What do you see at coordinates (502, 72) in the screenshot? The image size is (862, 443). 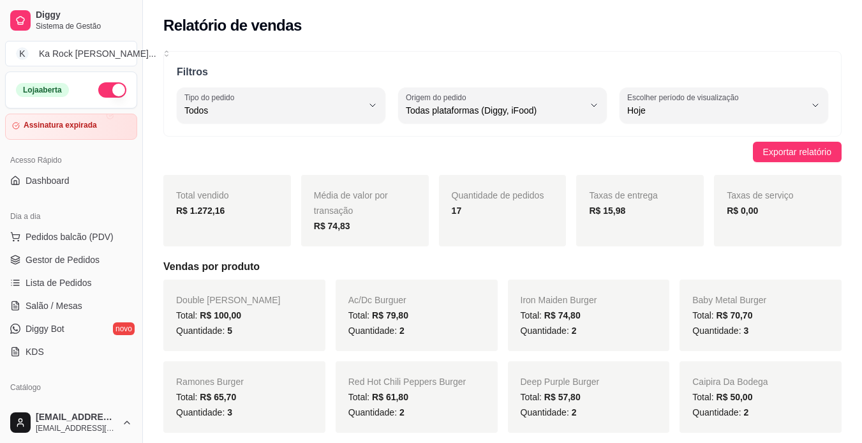 I see `p: Filtros` at bounding box center [502, 72].